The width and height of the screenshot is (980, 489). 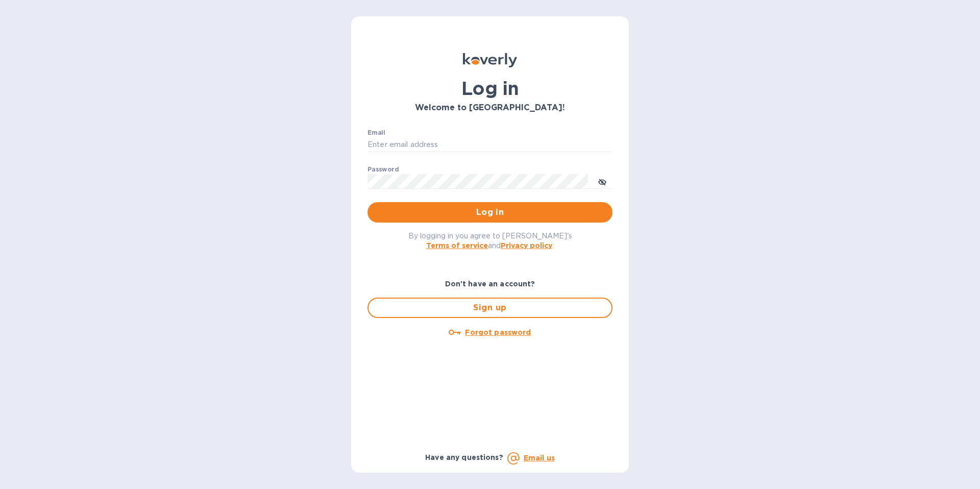 What do you see at coordinates (490, 145) in the screenshot?
I see `input: Enter email address` at bounding box center [490, 145].